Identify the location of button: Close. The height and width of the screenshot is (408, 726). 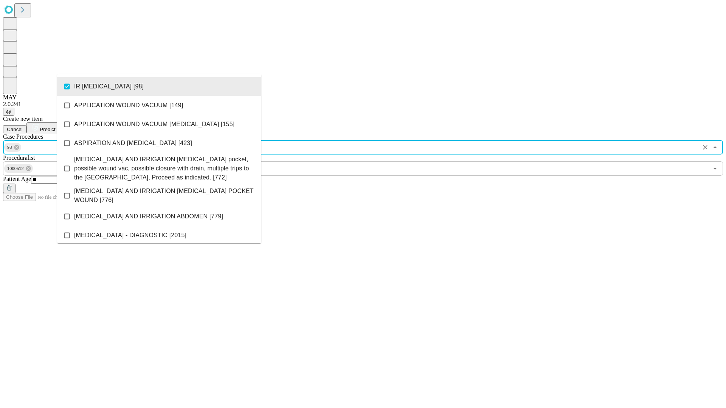
(715, 147).